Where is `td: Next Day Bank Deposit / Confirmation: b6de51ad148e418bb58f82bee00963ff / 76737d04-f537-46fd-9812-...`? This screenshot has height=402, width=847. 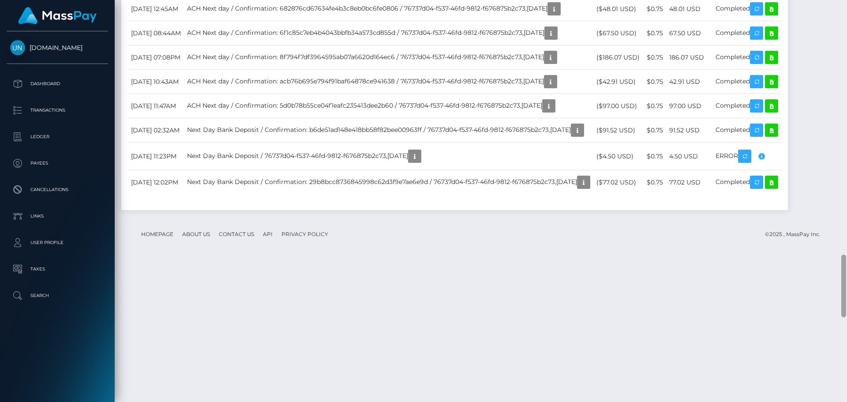
td: Next Day Bank Deposit / Confirmation: b6de51ad148e418bb58f82bee00963ff / 76737d04-f537-46fd-9812-... is located at coordinates (388, 130).